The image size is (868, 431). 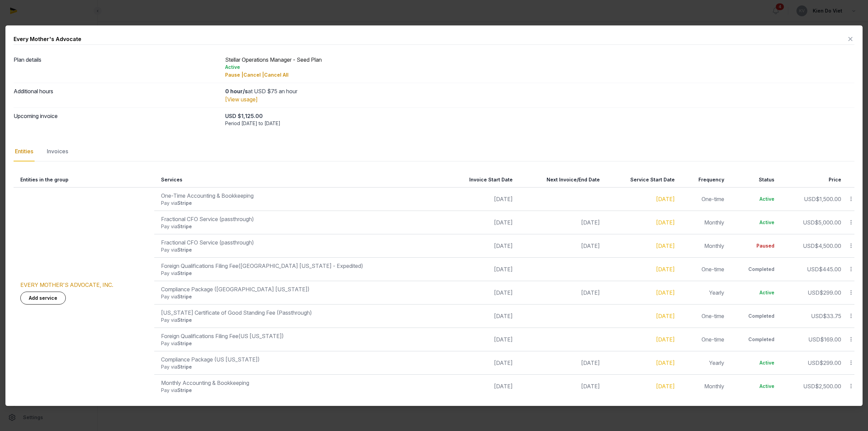 I want to click on a: EVERY MOTHER'S ADVOCATE, INC., so click(x=67, y=285).